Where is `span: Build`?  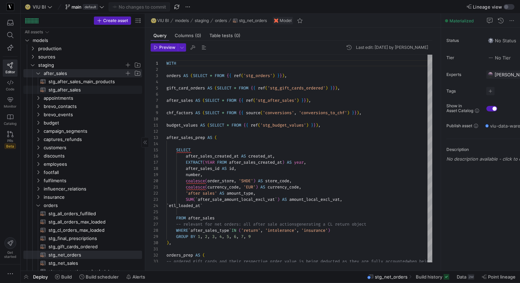
span: Build is located at coordinates (66, 277).